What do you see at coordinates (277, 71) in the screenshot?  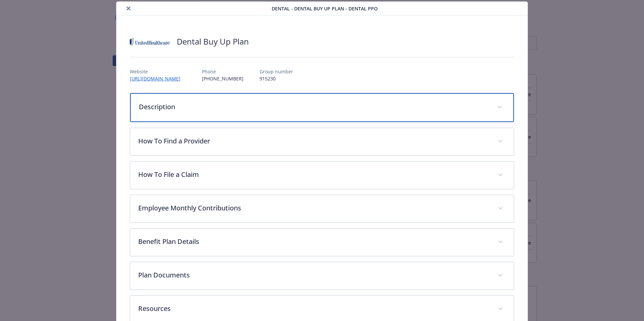 I see `p: Group number` at bounding box center [277, 71].